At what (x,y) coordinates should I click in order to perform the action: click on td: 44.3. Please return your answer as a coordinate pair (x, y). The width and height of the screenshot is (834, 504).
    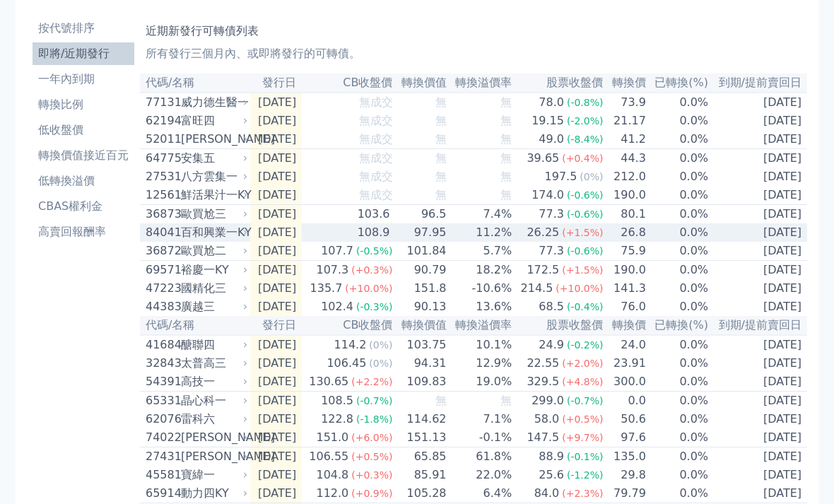
    Looking at the image, I should click on (625, 158).